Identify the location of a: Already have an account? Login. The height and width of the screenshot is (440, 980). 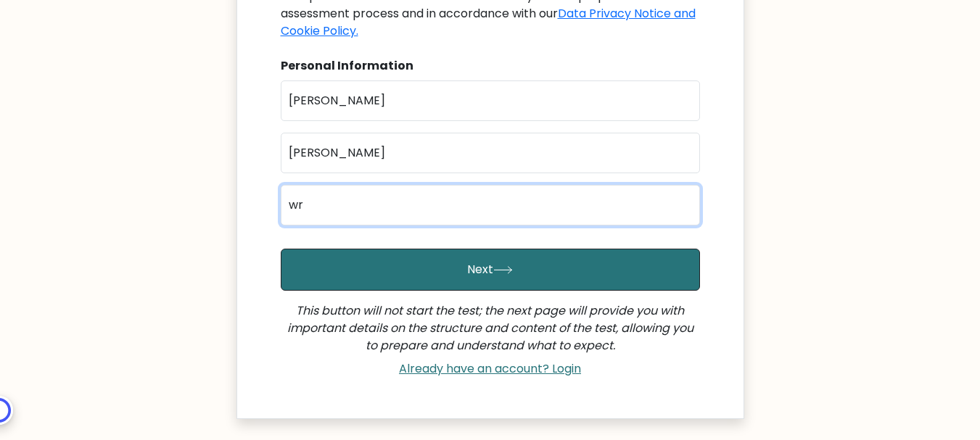
(490, 368).